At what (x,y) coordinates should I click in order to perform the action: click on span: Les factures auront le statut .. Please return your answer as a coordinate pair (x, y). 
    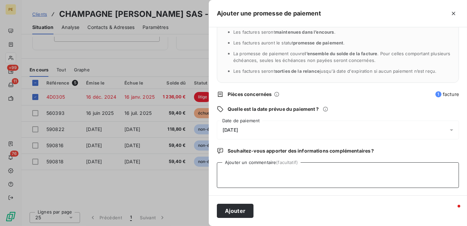
    Looking at the image, I should click on (289, 43).